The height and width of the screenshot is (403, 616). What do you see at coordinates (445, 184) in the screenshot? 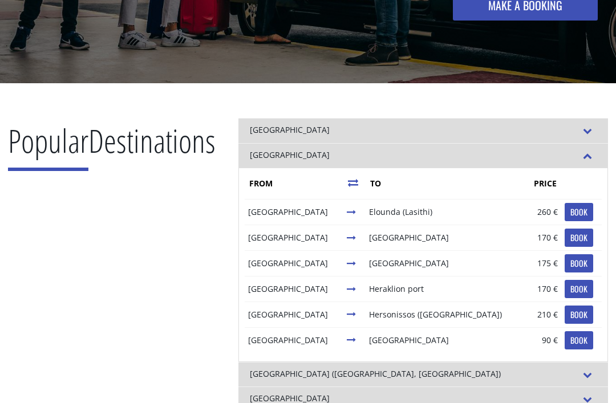
I see `th: TO` at bounding box center [445, 184].